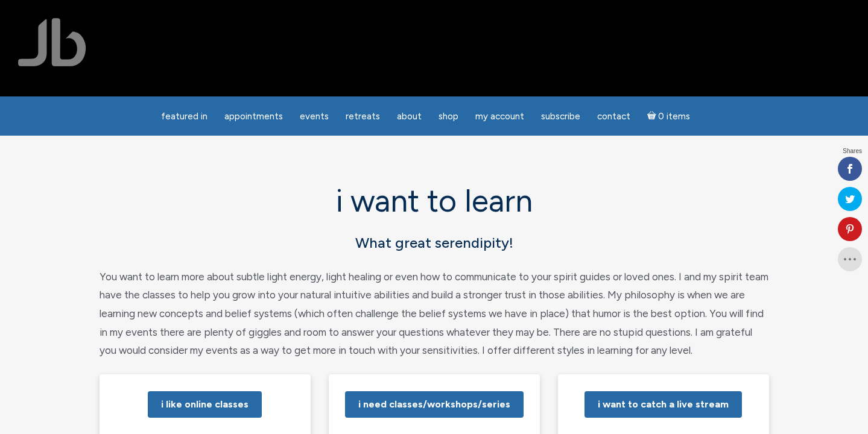 Image resolution: width=868 pixels, height=434 pixels. What do you see at coordinates (184, 116) in the screenshot?
I see `span: featured in` at bounding box center [184, 116].